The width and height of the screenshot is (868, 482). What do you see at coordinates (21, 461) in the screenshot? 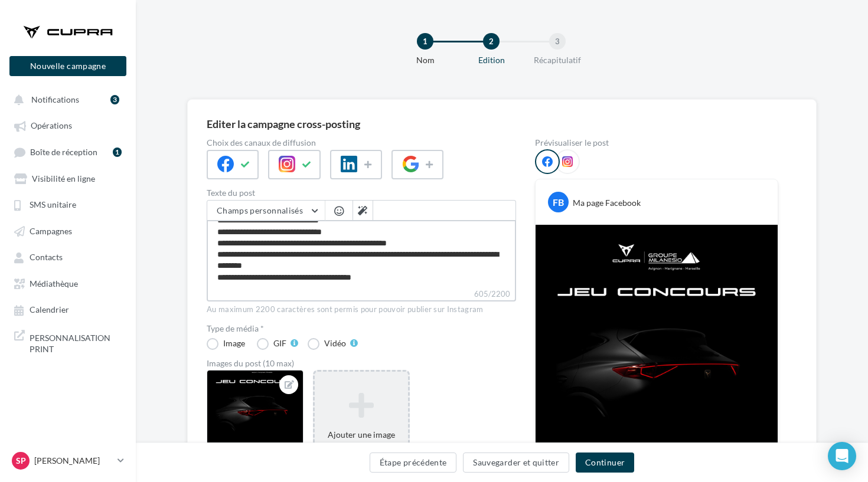
I see `span: Sp` at bounding box center [21, 461].